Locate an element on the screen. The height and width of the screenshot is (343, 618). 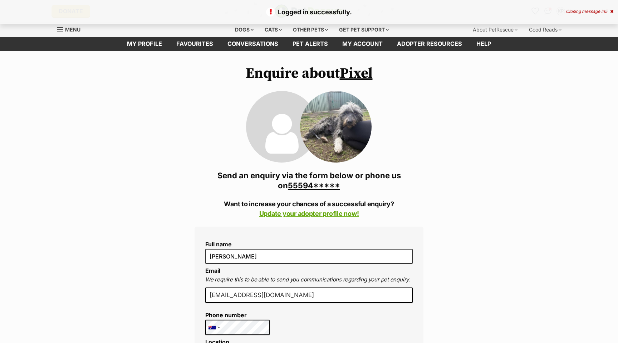
h1: Enquire about is located at coordinates (309, 73).